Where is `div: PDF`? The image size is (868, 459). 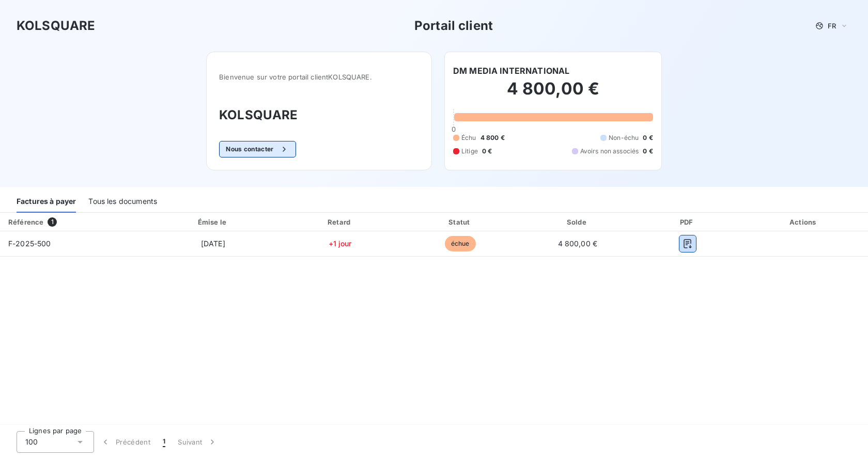 div: PDF is located at coordinates (687, 222).